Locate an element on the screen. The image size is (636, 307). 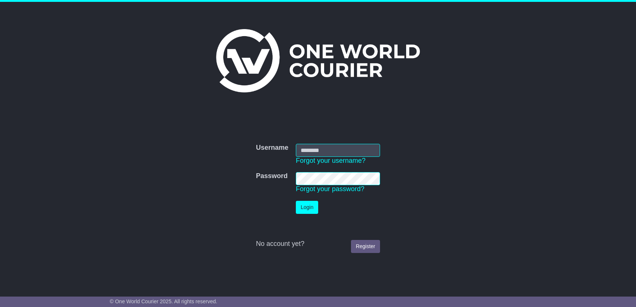
a: Forgot your password? is located at coordinates (330, 189).